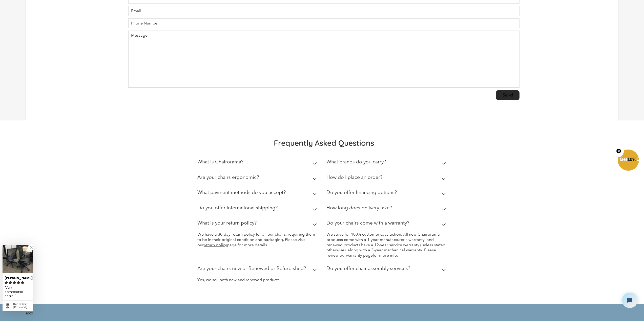 The width and height of the screenshot is (644, 321). I want to click on input: Send, so click(507, 95).